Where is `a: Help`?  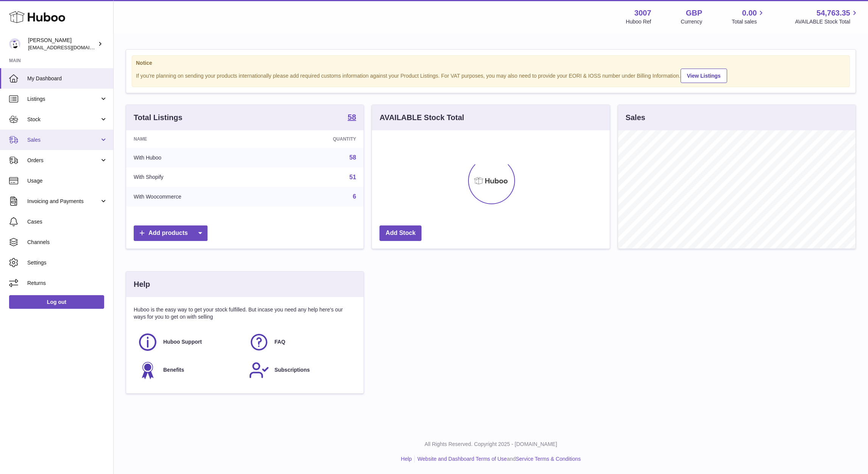
a: Help is located at coordinates (407, 459).